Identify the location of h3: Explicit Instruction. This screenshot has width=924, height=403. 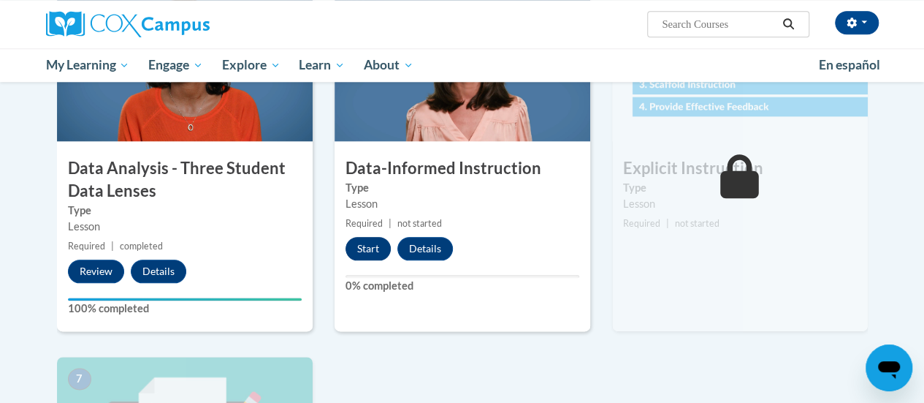
(740, 168).